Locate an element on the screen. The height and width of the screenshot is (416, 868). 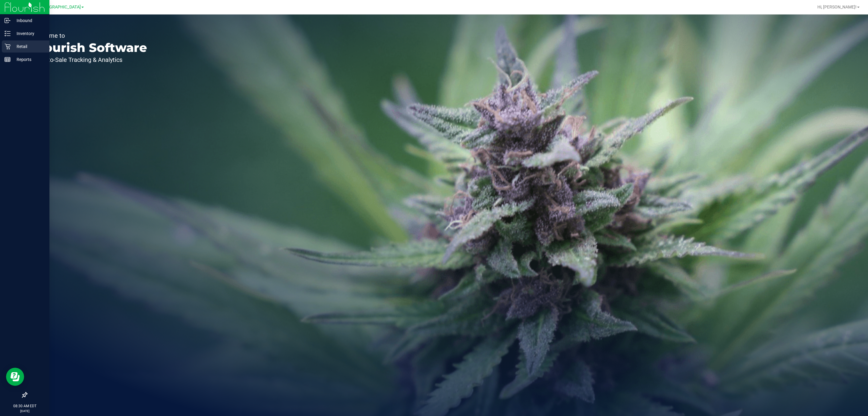
p: Retail is located at coordinates (28, 46).